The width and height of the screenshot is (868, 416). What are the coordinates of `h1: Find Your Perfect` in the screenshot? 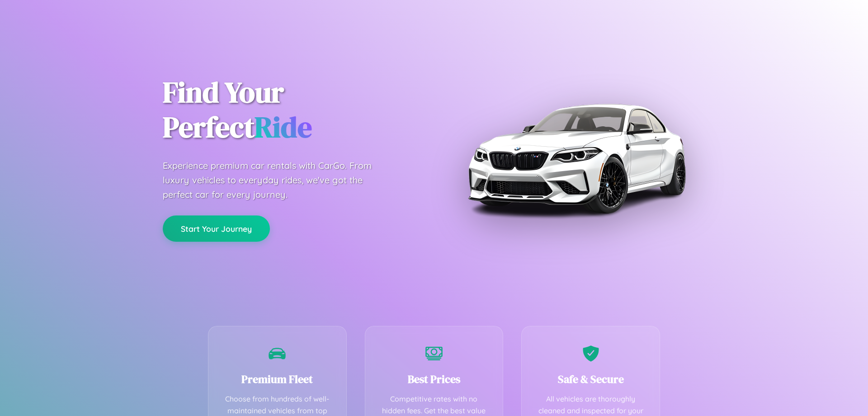 It's located at (291, 110).